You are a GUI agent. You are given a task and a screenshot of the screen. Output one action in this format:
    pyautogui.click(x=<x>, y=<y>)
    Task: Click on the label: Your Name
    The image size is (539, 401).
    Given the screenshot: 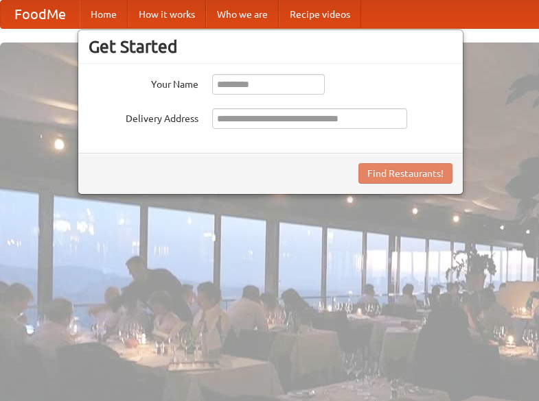 What is the action you would take?
    pyautogui.click(x=143, y=82)
    